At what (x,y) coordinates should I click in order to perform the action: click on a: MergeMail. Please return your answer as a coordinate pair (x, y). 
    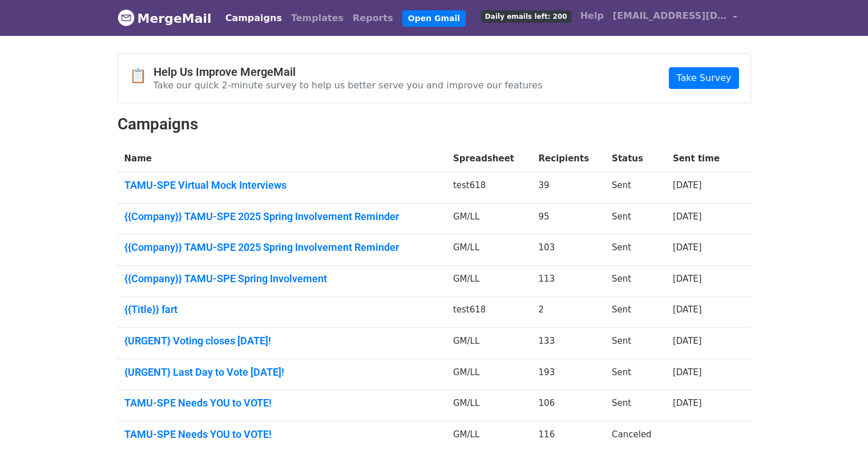
    Looking at the image, I should click on (164, 18).